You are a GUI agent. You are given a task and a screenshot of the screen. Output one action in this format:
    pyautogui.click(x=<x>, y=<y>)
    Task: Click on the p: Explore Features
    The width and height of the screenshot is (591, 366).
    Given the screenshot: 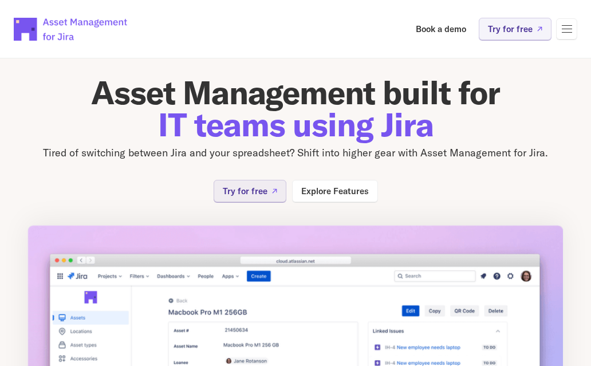 What is the action you would take?
    pyautogui.click(x=335, y=191)
    